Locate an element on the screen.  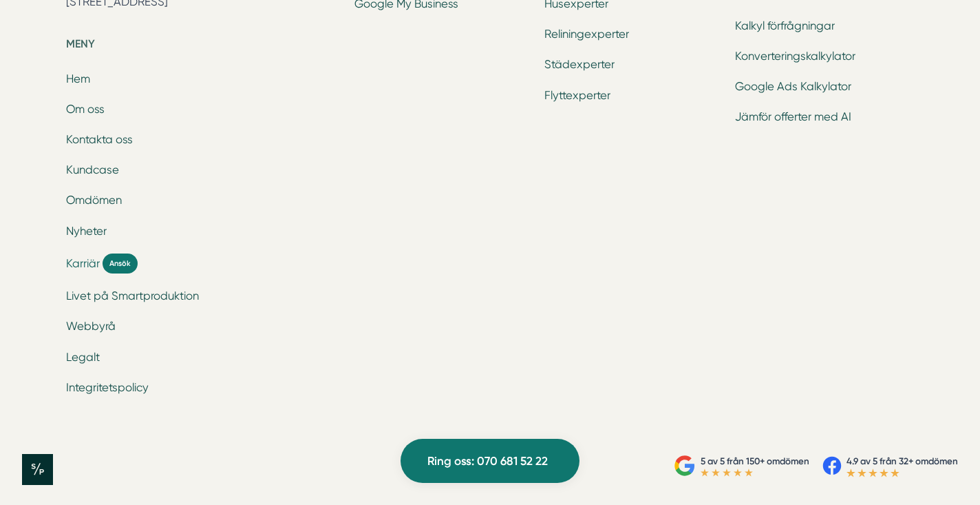
span: Ansök is located at coordinates (120, 263).